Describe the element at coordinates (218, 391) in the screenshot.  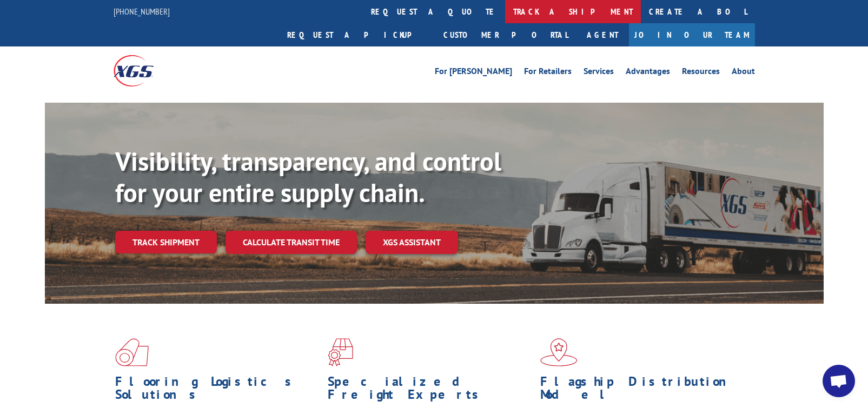
I see `h1: Flooring Logistics Solutions` at that location.